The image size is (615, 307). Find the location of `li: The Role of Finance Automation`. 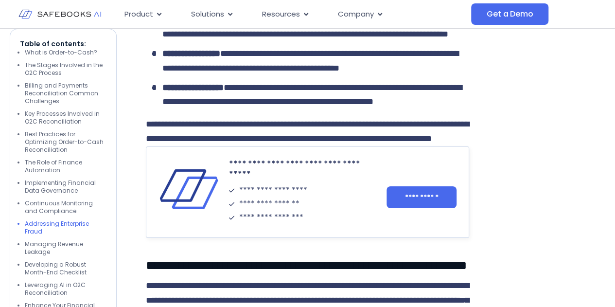

li: The Role of Finance Automation is located at coordinates (66, 166).